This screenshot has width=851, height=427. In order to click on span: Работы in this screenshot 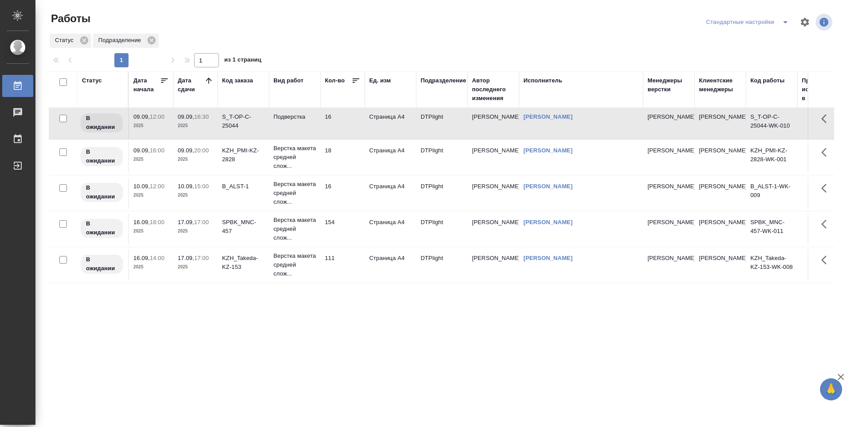, I will do `click(70, 19)`.